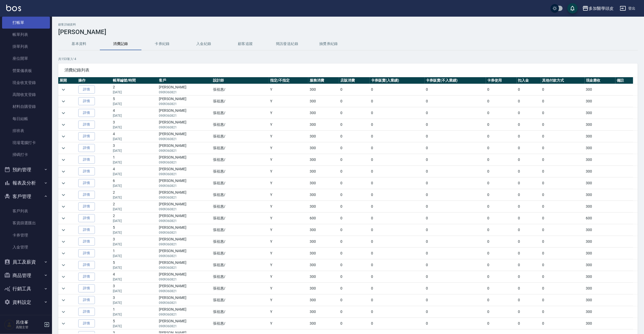 The width and height of the screenshot is (644, 334). What do you see at coordinates (134, 219) in the screenshot?
I see `td: 2` at bounding box center [134, 219].